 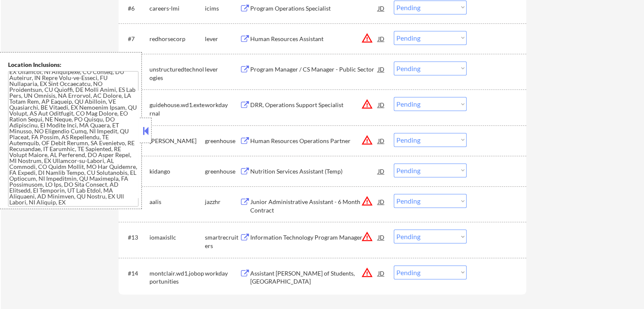 What do you see at coordinates (314, 237) in the screenshot?
I see `div: Information Technology Program Manager` at bounding box center [314, 237].